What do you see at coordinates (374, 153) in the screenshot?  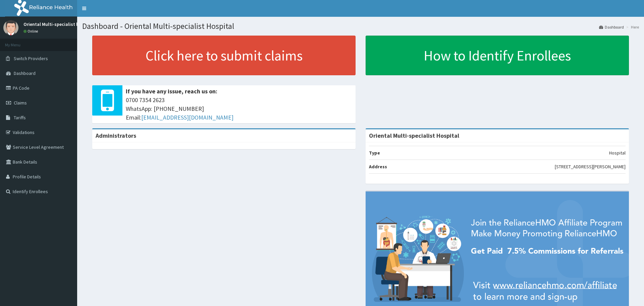 I see `b: Type` at bounding box center [374, 153].